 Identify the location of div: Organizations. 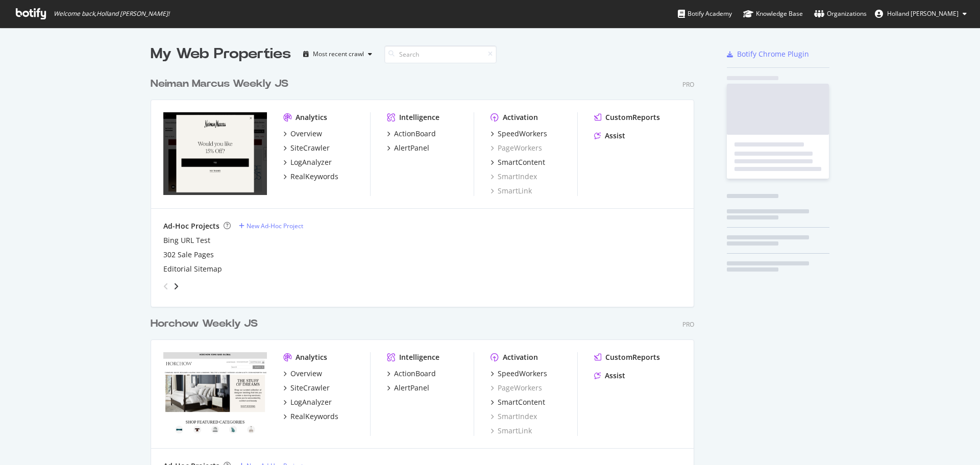
(840, 14).